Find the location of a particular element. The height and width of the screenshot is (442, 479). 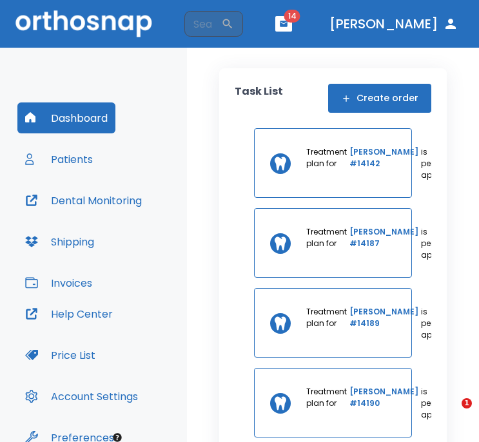

button: Help Center is located at coordinates (69, 314).